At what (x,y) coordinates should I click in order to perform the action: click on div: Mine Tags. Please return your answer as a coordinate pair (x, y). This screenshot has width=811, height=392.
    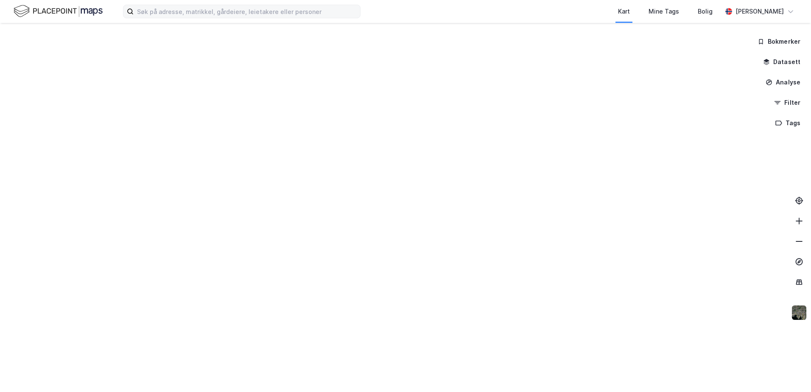
    Looking at the image, I should click on (664, 11).